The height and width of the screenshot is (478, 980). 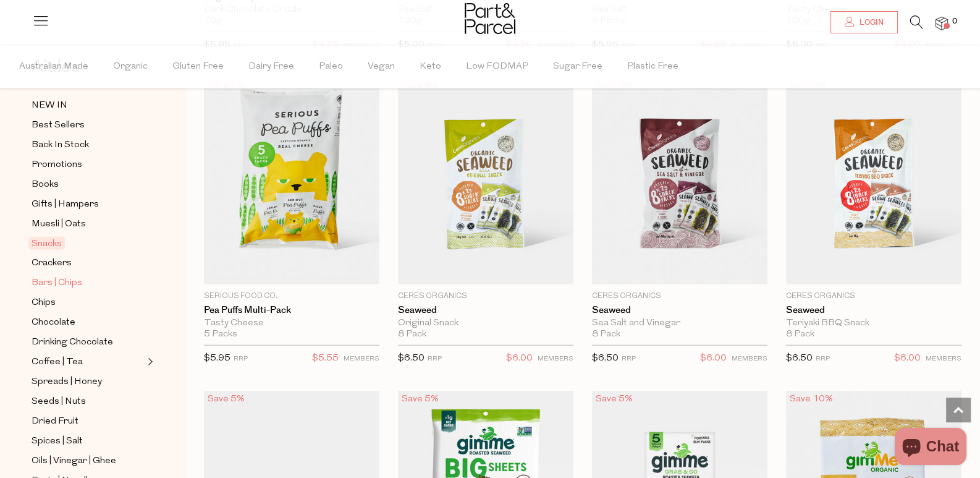 I want to click on img: Part&Parcel, so click(x=490, y=19).